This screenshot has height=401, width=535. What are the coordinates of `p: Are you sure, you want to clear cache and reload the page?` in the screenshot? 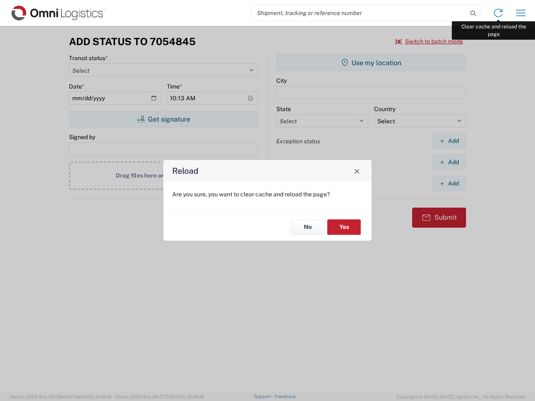 It's located at (267, 194).